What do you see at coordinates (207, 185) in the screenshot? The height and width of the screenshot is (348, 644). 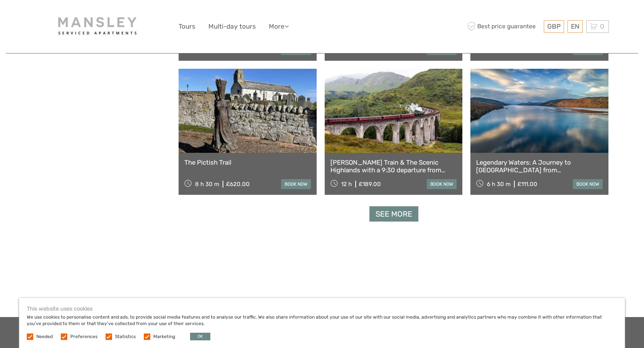 I see `span: 8 h 30 m` at bounding box center [207, 185].